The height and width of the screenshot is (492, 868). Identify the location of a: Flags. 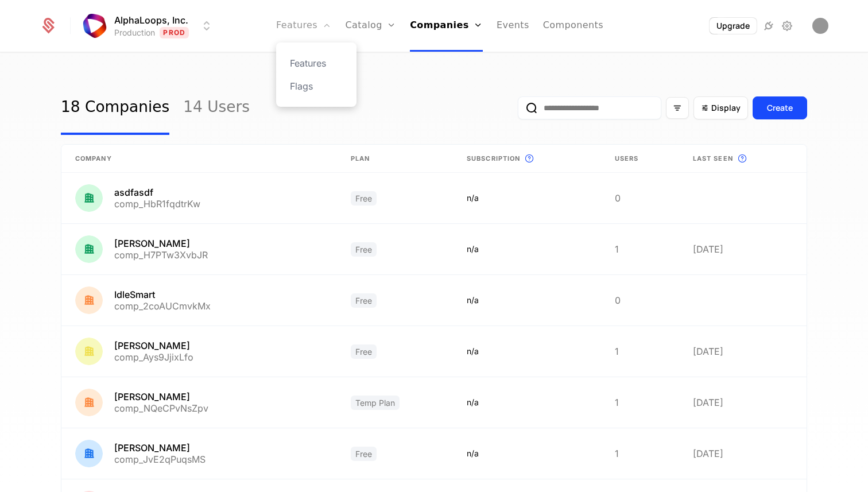
(316, 86).